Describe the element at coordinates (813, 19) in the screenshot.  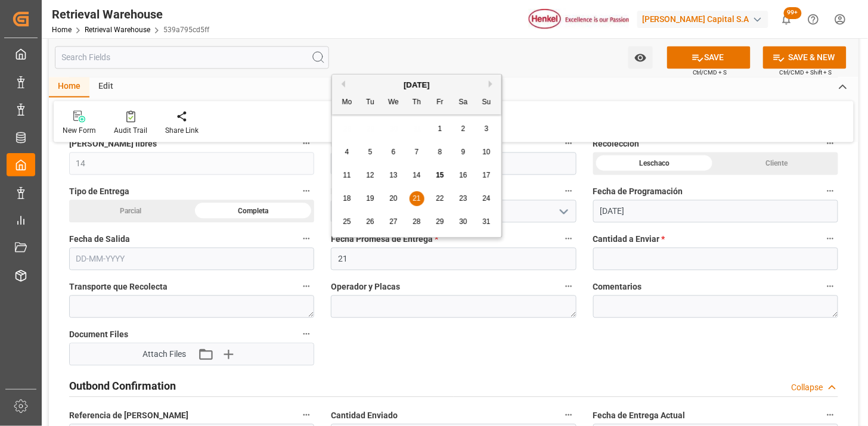
I see `button: Help Center` at that location.